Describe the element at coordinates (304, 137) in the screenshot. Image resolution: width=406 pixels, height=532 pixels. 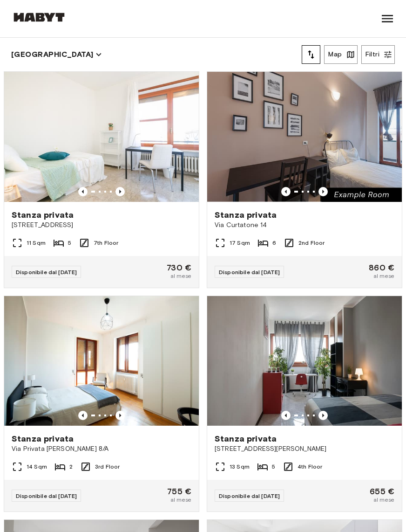
I see `img: Marketing picture of unit IT-14-030-002-06H` at that location.